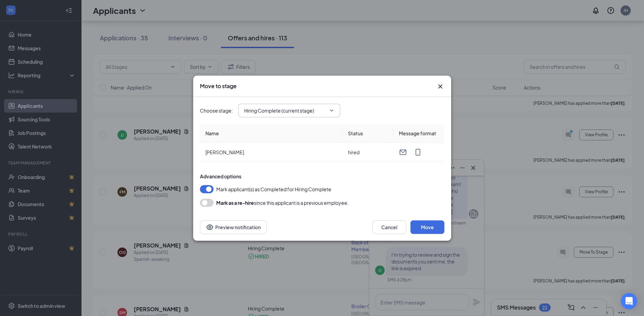 The height and width of the screenshot is (316, 644). What do you see at coordinates (419, 133) in the screenshot?
I see `th: Message format` at bounding box center [419, 133].